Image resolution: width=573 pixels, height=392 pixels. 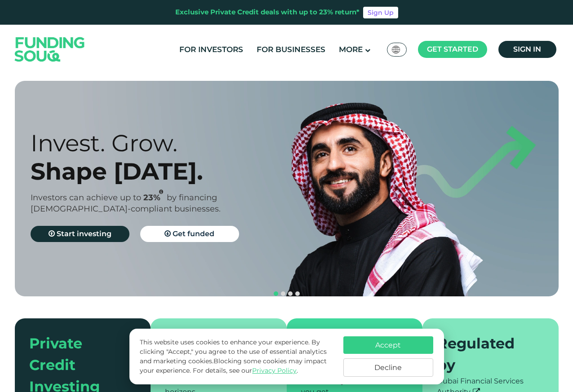 I want to click on p: This website uses cookies to enhance your experience. By clicking "Accept," you agree to the use ..., so click(x=237, y=357).